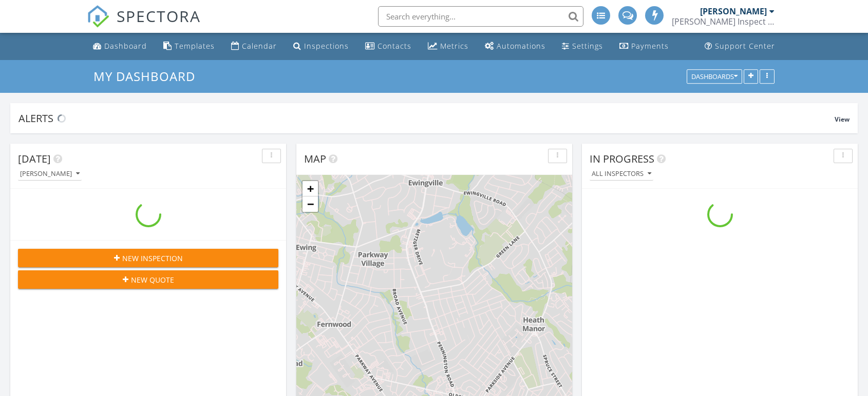  I want to click on div: Alerts, so click(426, 118).